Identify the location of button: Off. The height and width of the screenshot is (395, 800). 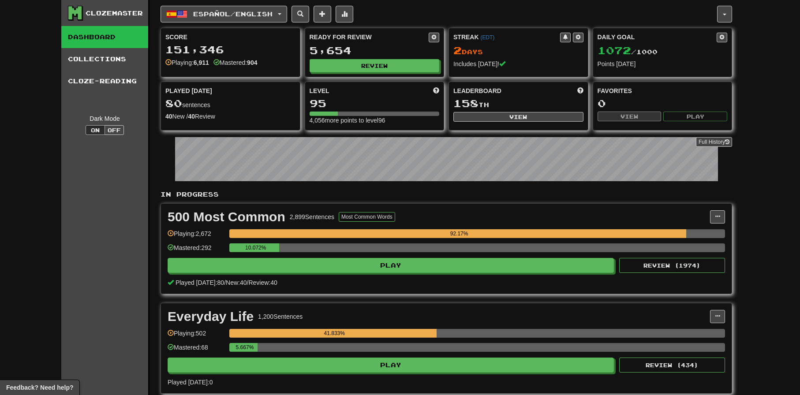
(114, 130).